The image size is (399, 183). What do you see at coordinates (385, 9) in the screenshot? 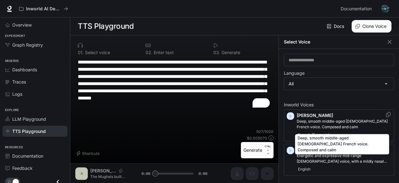
I see `button: User avatar` at bounding box center [385, 9].